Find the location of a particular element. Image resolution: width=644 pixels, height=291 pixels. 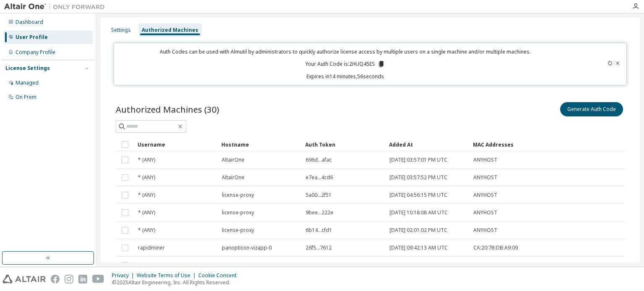

p: Auth Codes can be used with Almutil by administrators to quickly authorize license access by mult... is located at coordinates (345, 52).